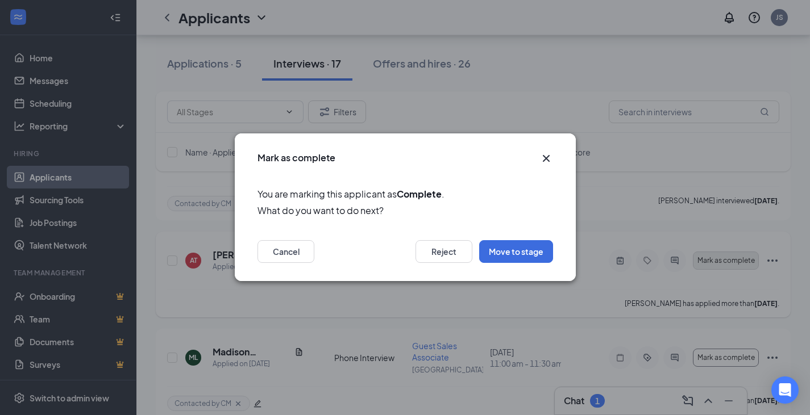  What do you see at coordinates (785, 390) in the screenshot?
I see `div: Open Intercom Messenger` at bounding box center [785, 390].